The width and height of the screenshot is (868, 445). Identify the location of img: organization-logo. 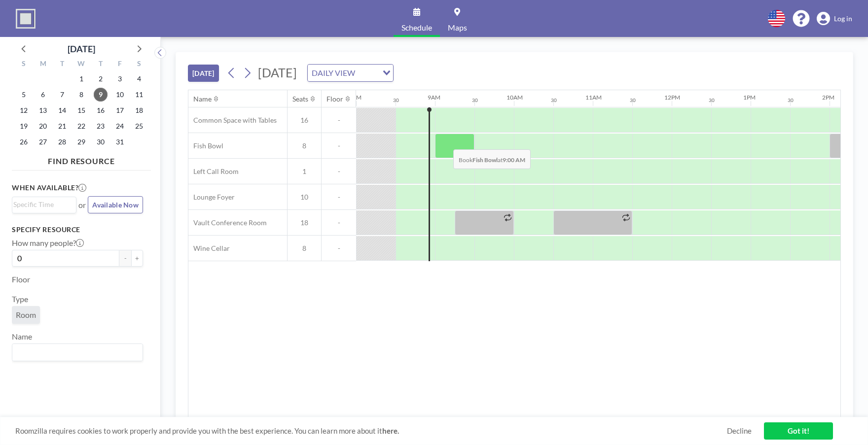
(26, 19).